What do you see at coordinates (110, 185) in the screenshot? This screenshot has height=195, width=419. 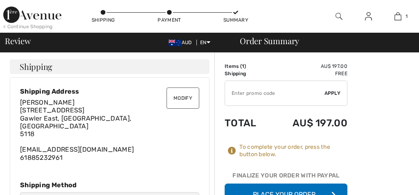 I see `div: Shipping Method` at bounding box center [110, 185].